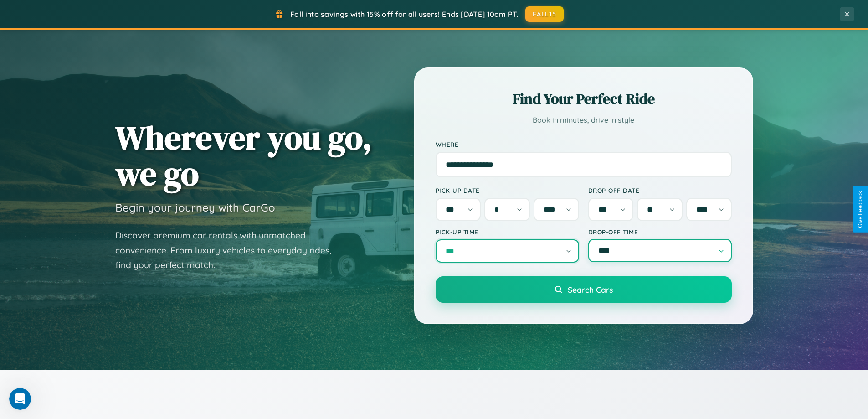 Image resolution: width=868 pixels, height=419 pixels. What do you see at coordinates (507, 190) in the screenshot?
I see `label: Pick-up Date` at bounding box center [507, 190].